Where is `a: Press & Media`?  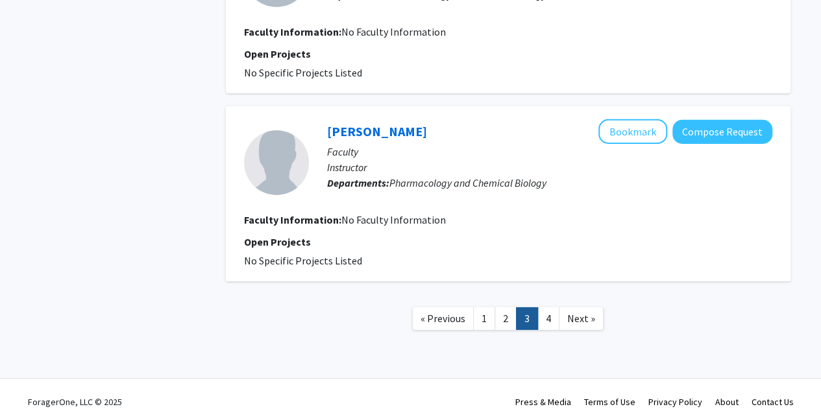 a: Press & Media is located at coordinates (543, 402).